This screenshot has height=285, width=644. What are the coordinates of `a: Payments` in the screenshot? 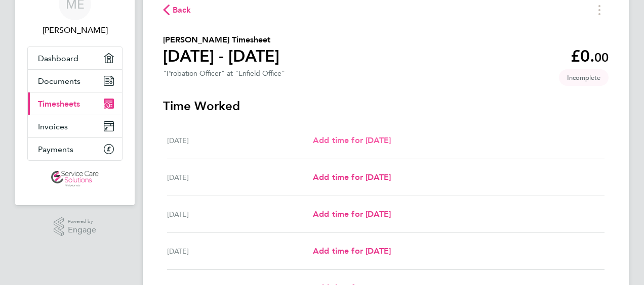 It's located at (75, 149).